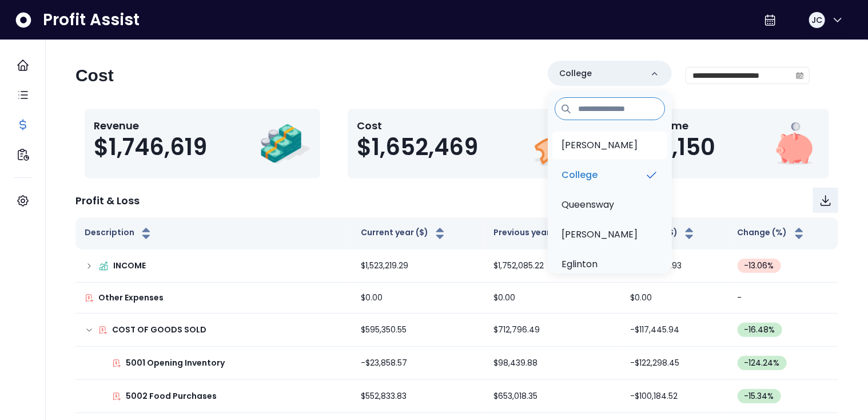 The image size is (868, 420). I want to click on p: COST OF GOODS SOLD, so click(159, 329).